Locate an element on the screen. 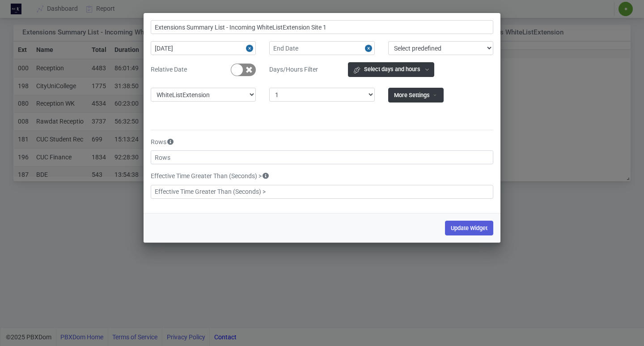  button: More Settings is located at coordinates (416, 95).